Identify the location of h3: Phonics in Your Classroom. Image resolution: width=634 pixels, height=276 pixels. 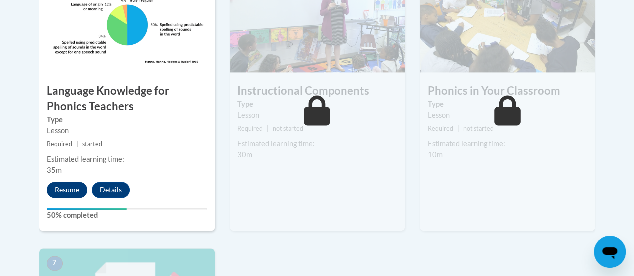
(508, 91).